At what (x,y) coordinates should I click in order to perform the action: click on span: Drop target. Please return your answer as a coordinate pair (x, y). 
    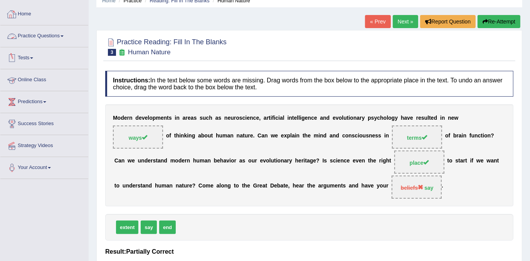
    Looking at the image, I should click on (417, 137).